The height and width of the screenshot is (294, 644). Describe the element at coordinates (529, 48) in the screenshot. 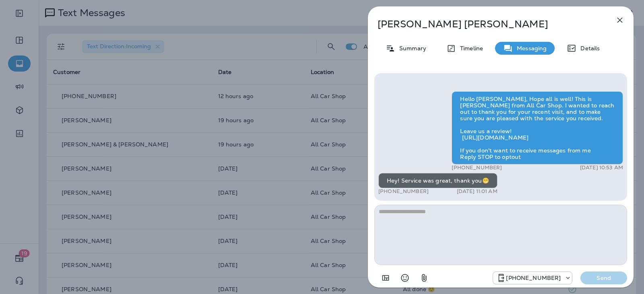

I see `p: Messaging` at that location.